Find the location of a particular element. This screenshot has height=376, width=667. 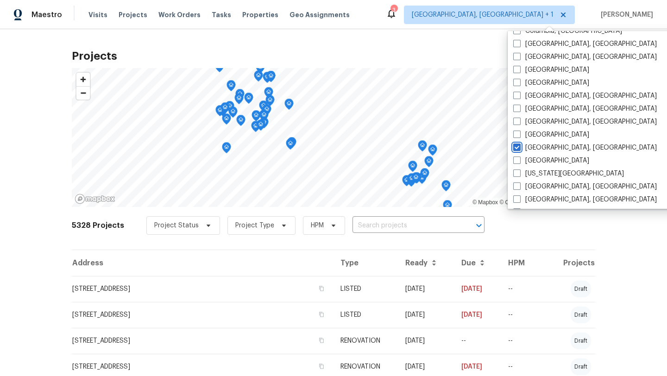

h2: Projects is located at coordinates (334, 56).